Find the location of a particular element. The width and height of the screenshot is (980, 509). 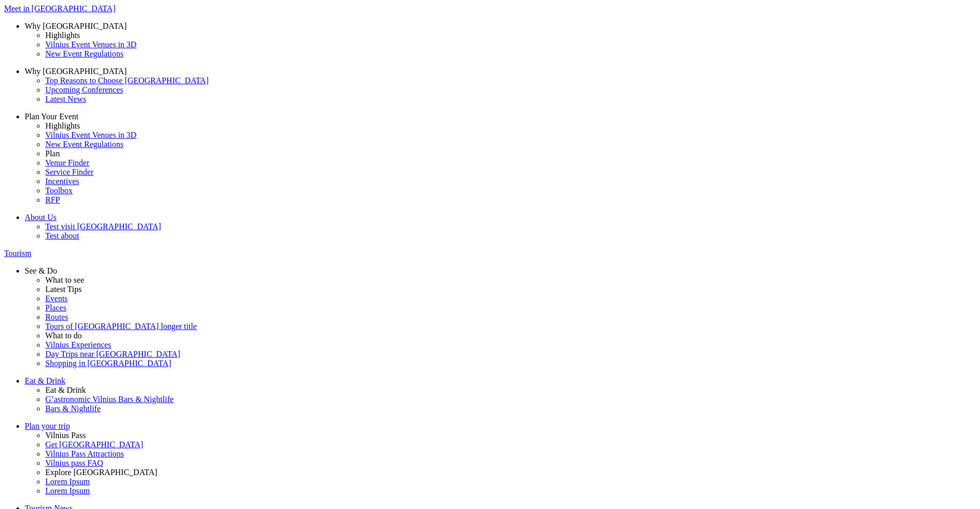

span: What to do is located at coordinates (63, 335).